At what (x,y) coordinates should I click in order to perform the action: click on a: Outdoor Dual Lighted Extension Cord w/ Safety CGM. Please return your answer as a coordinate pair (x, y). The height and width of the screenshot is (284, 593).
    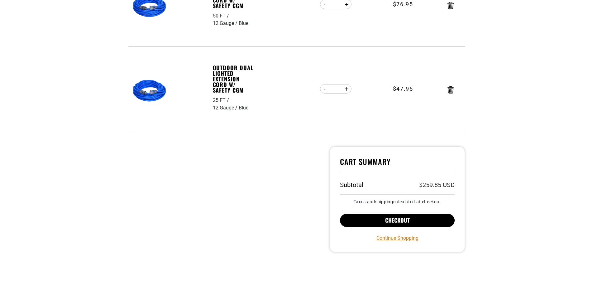
    Looking at the image, I should click on (234, 79).